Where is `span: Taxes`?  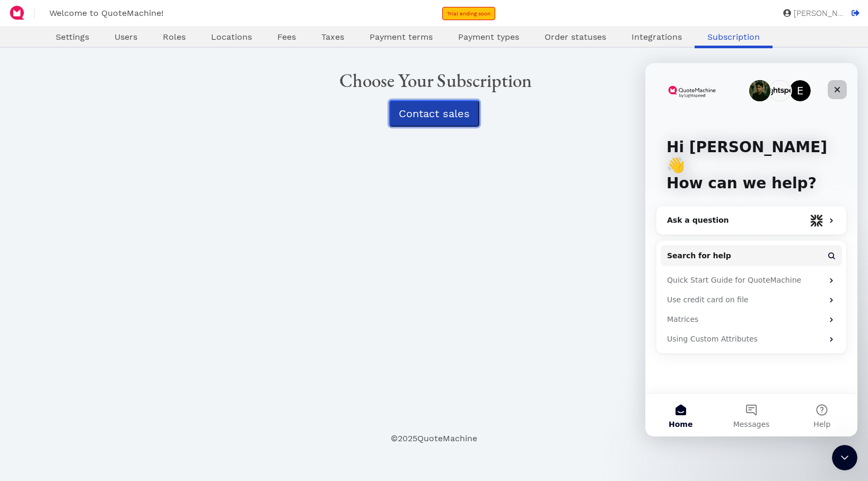
span: Taxes is located at coordinates (333, 36).